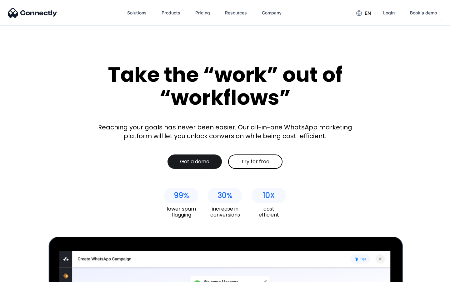  What do you see at coordinates (269, 195) in the screenshot?
I see `div: 10X` at bounding box center [269, 195].